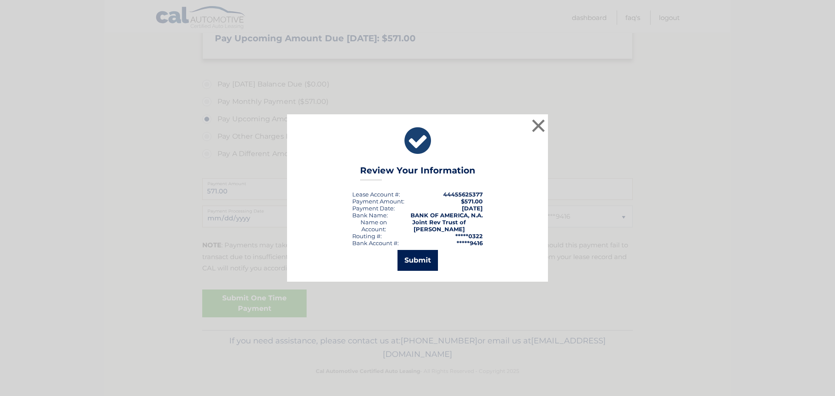 The image size is (835, 396). What do you see at coordinates (418, 261) in the screenshot?
I see `button: Submit` at bounding box center [418, 261].